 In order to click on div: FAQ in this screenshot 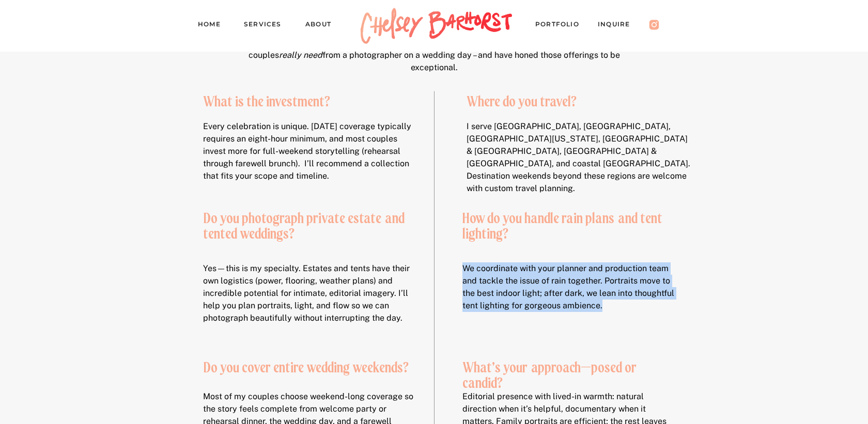, I will do `click(434, 15)`.